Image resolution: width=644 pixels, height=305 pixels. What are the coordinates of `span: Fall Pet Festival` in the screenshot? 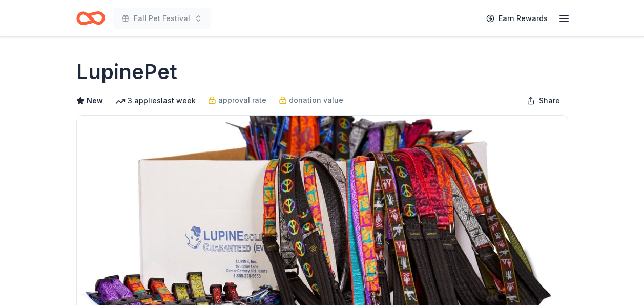 It's located at (162, 19).